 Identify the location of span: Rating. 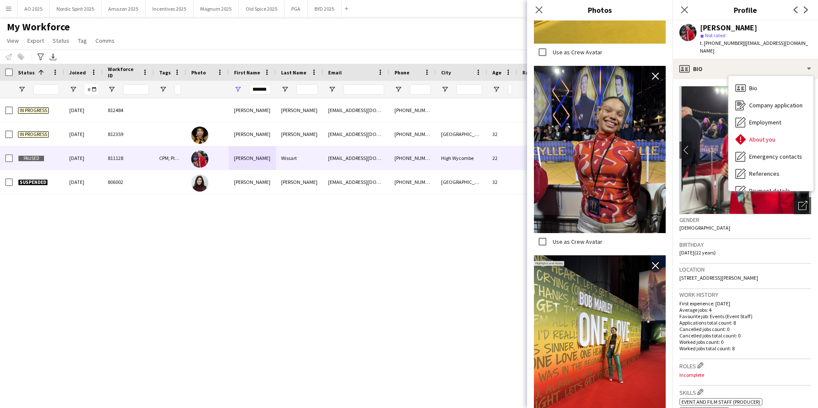
(530, 72).